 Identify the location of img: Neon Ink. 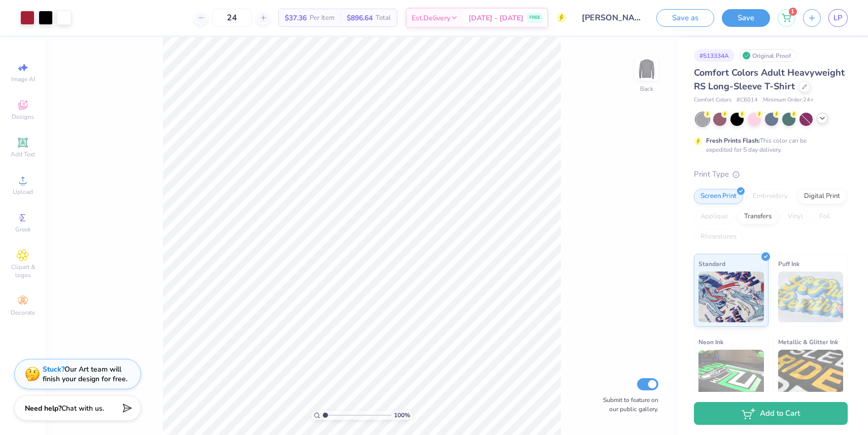
(731, 375).